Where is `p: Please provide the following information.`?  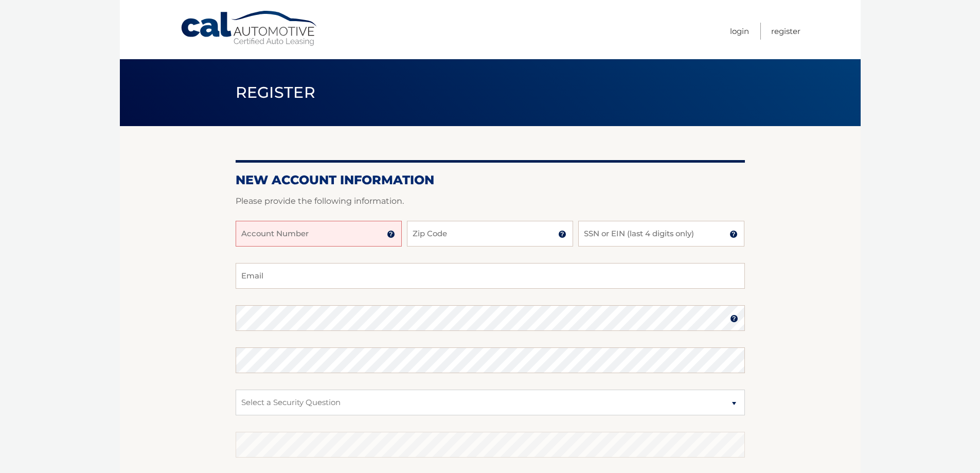
p: Please provide the following information. is located at coordinates (490, 201).